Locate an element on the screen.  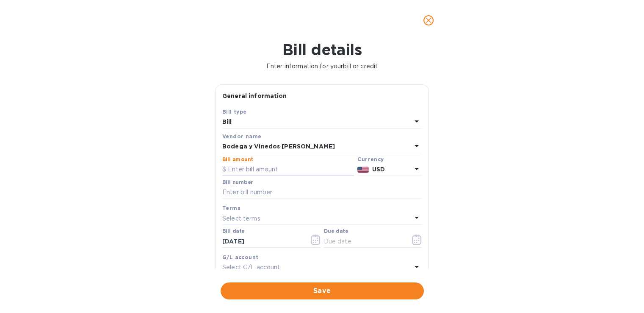
input: Enter bill number is located at coordinates (322, 192).